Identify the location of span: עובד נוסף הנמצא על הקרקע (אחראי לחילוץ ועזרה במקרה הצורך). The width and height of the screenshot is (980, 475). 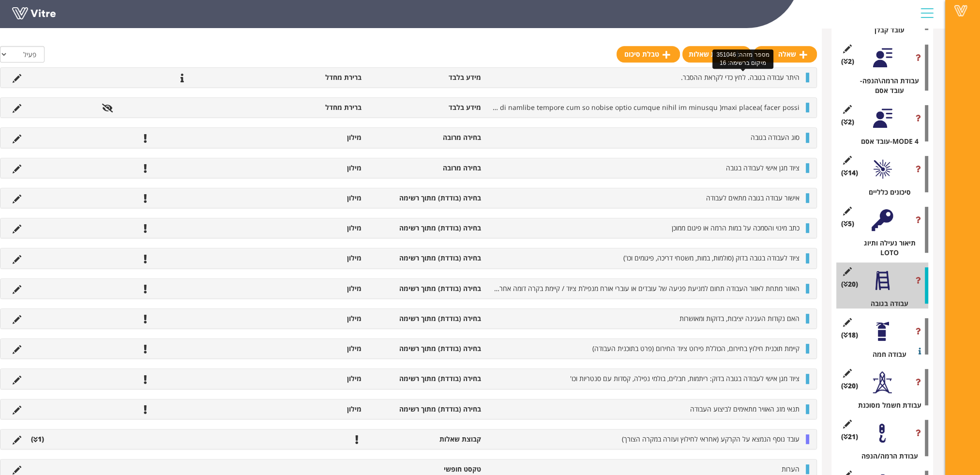
(710, 439).